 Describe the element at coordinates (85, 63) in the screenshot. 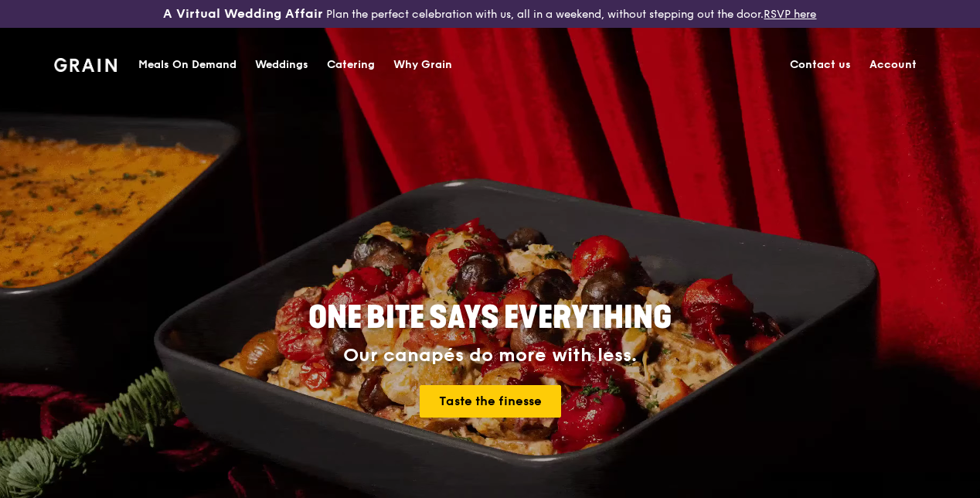

I see `a: GrainGrain` at that location.